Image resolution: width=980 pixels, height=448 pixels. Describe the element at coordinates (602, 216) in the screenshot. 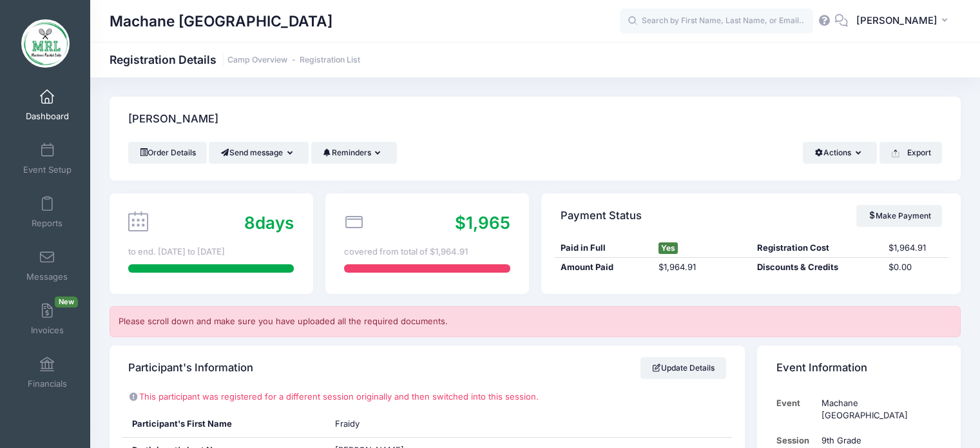

I see `h4: Payment Status` at that location.